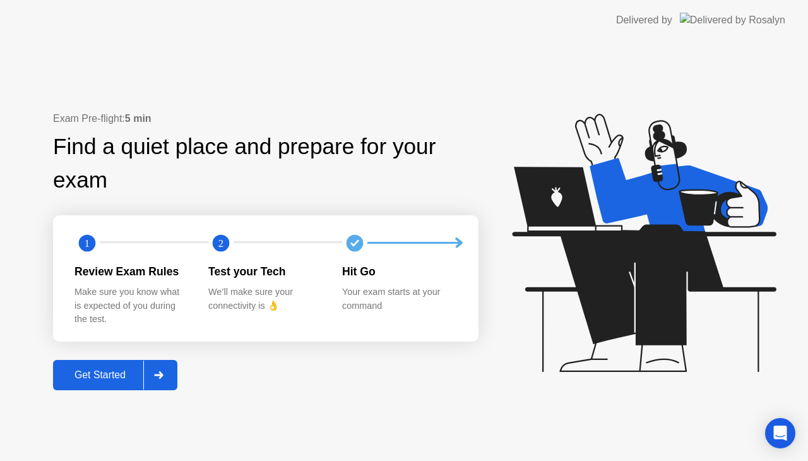  What do you see at coordinates (780, 433) in the screenshot?
I see `div: Open Intercom Messenger` at bounding box center [780, 433].